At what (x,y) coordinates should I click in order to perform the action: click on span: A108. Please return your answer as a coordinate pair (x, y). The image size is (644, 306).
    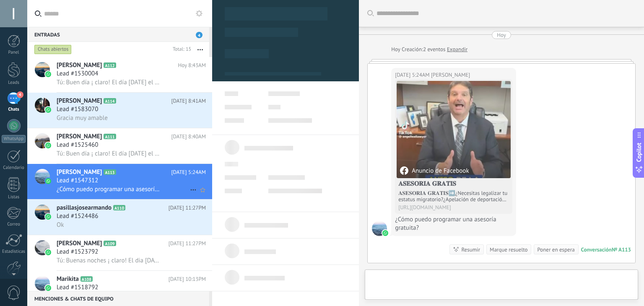
    Looking at the image, I should click on (86, 279).